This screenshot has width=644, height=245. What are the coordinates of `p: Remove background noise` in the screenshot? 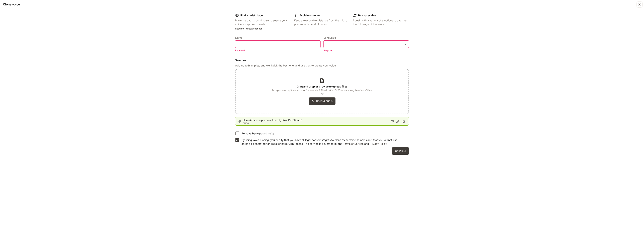 It's located at (258, 133).